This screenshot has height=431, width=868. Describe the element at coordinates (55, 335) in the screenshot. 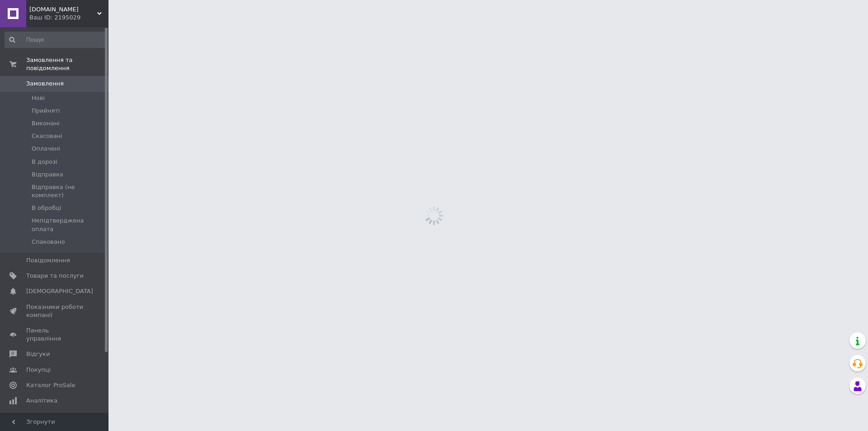

I see `span: Панель управління` at that location.